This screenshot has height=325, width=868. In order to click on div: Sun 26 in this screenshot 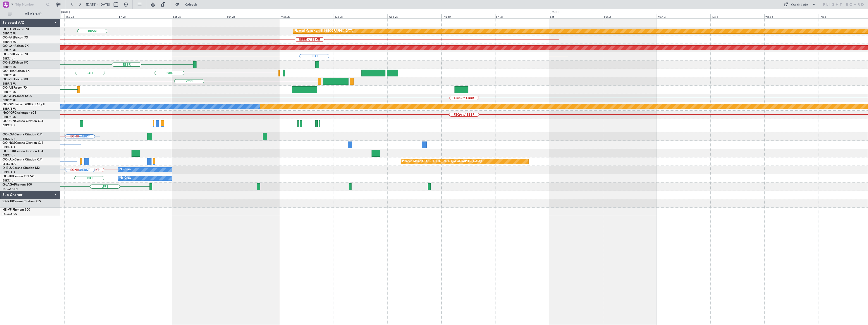, I will do `click(252, 16)`.